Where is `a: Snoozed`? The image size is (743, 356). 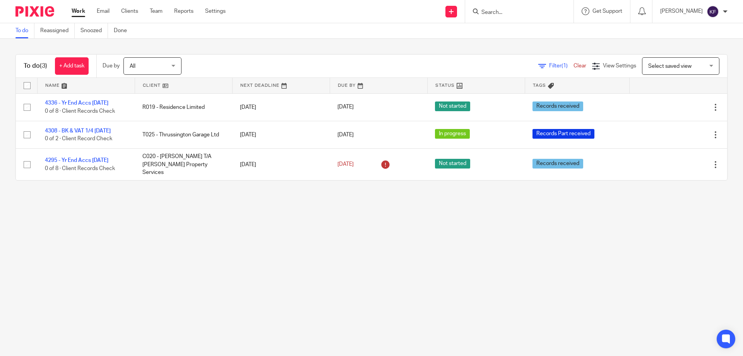 a: Snoozed is located at coordinates (94, 31).